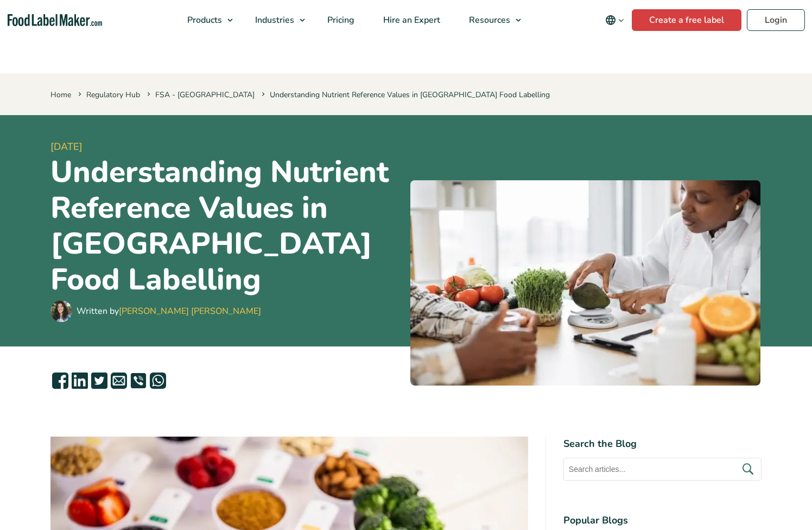 The width and height of the screenshot is (812, 530). What do you see at coordinates (662, 520) in the screenshot?
I see `h4: Popular Blogs` at bounding box center [662, 520].